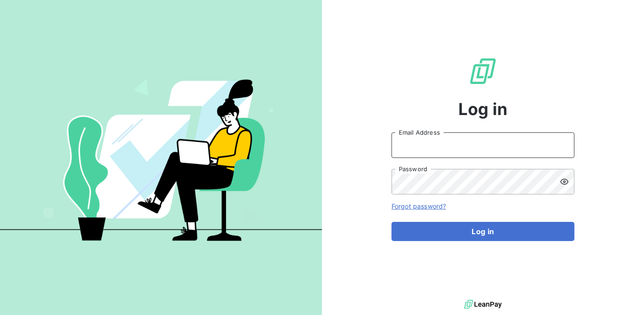  What do you see at coordinates (419, 206) in the screenshot?
I see `a: Forgot password?` at bounding box center [419, 206].